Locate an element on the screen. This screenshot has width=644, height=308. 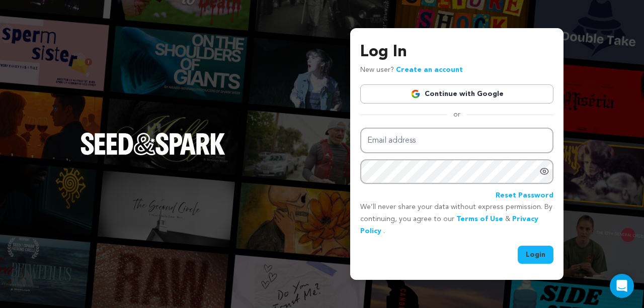
div: Open Intercom Messenger is located at coordinates (622, 286).